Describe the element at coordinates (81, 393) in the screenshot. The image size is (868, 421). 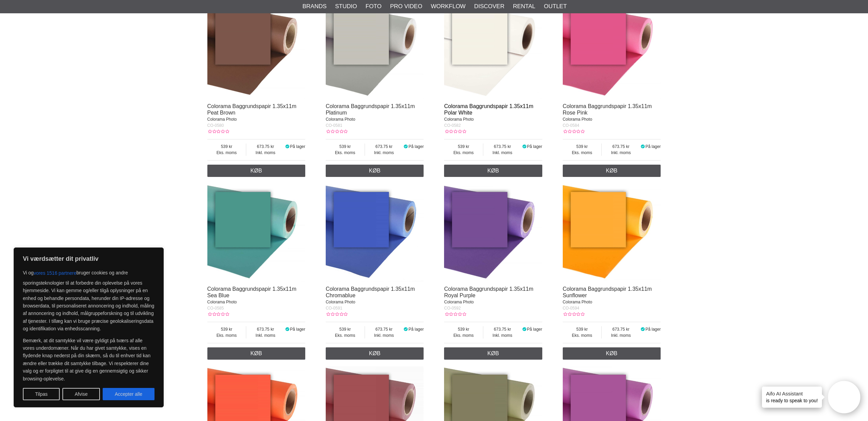
I see `button: Afvise` at that location.